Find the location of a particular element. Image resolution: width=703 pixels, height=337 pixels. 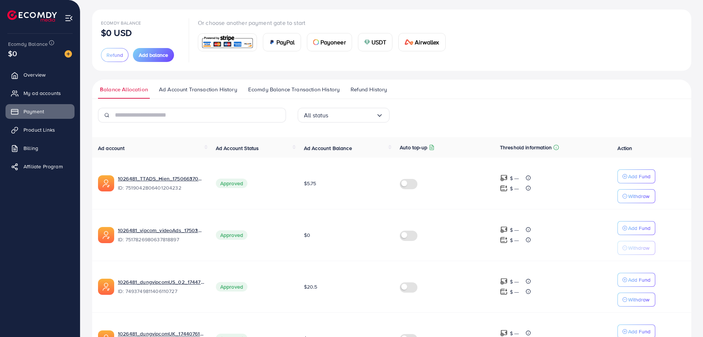

button: Refund is located at coordinates (115, 55).